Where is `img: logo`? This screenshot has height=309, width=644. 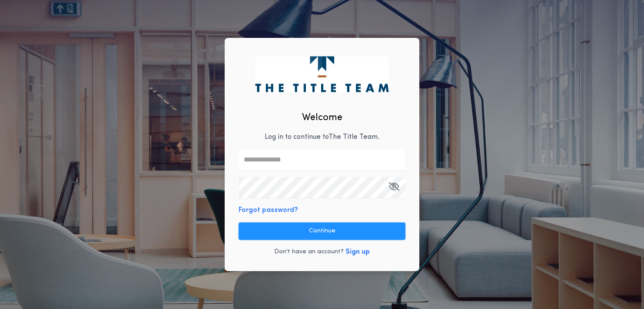
img: logo is located at coordinates (322, 74).